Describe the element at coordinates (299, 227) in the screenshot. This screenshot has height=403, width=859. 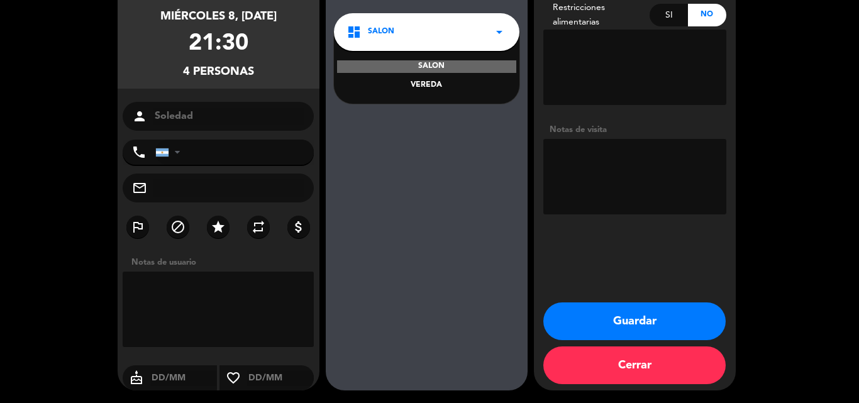
I see `i: attach_money` at that location.